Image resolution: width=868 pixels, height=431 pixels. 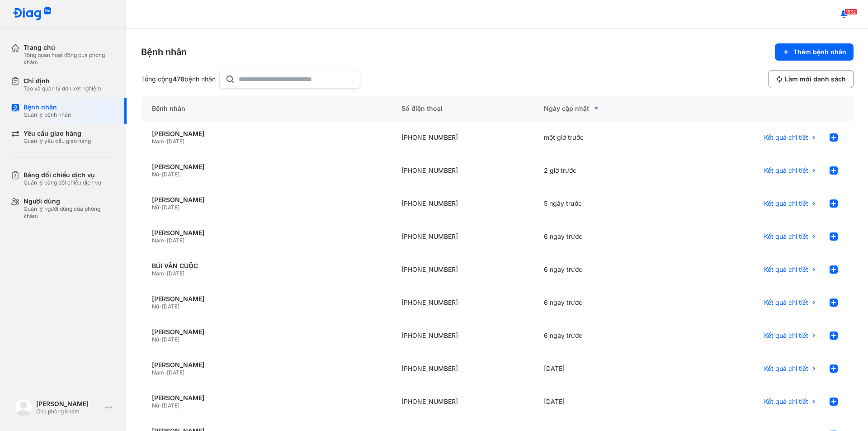 I want to click on span: Thêm bệnh nhân, so click(x=819, y=52).